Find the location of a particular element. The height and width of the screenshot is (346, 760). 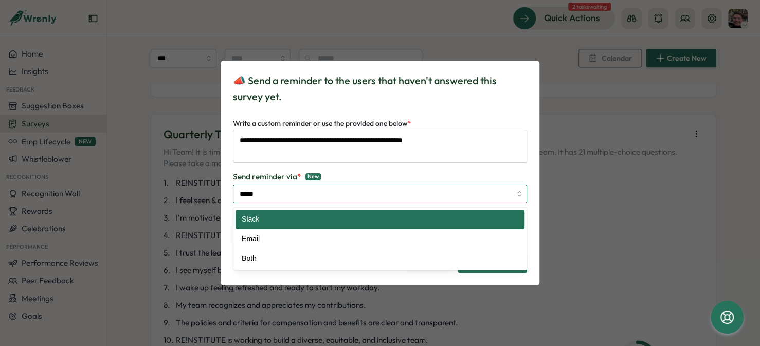

div: Both is located at coordinates (380, 259).